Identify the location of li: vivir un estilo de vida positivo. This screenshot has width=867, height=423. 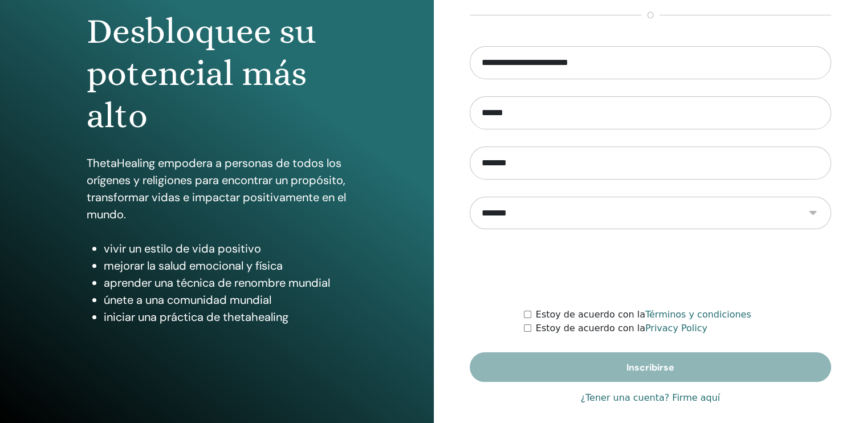
(225, 249).